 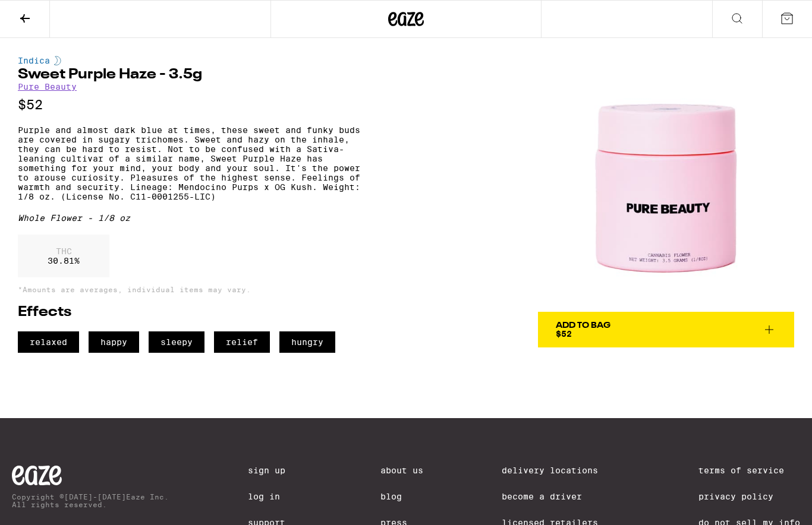 What do you see at coordinates (193, 289) in the screenshot?
I see `p: *Amounts are averages, individual items may vary.` at bounding box center [193, 289].